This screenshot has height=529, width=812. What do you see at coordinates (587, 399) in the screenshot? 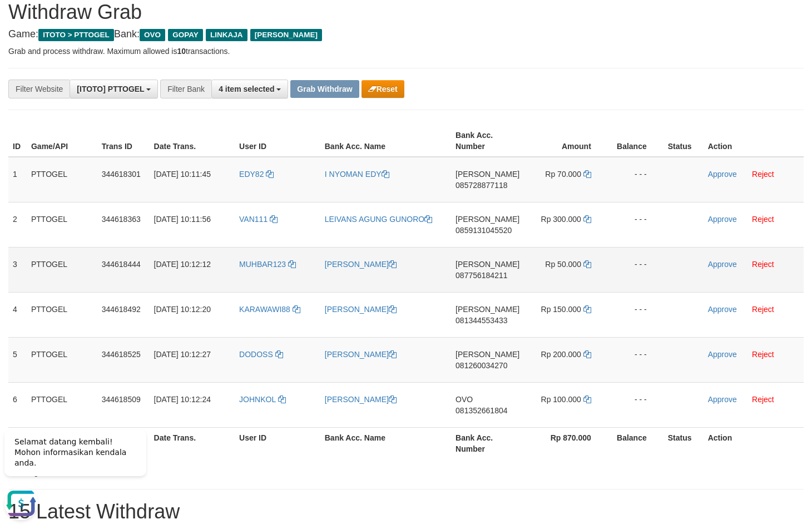
I see `a: Copy 100000 to clipboard` at bounding box center [587, 399].